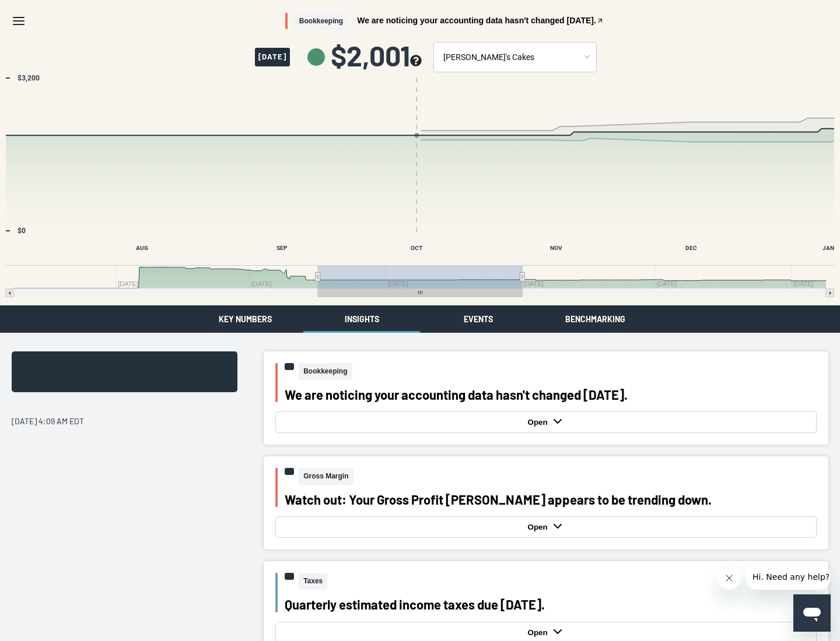  I want to click on text: JAN, so click(829, 248).